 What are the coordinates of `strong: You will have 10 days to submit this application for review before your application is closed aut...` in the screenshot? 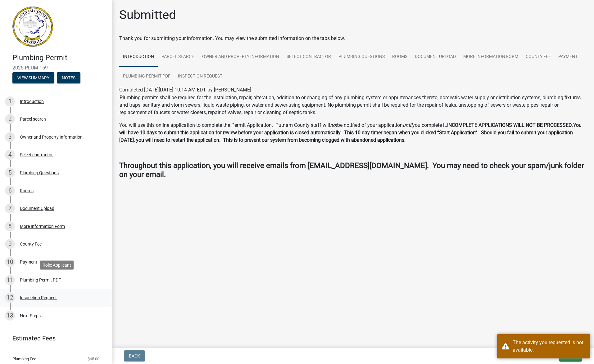 It's located at (350, 133).